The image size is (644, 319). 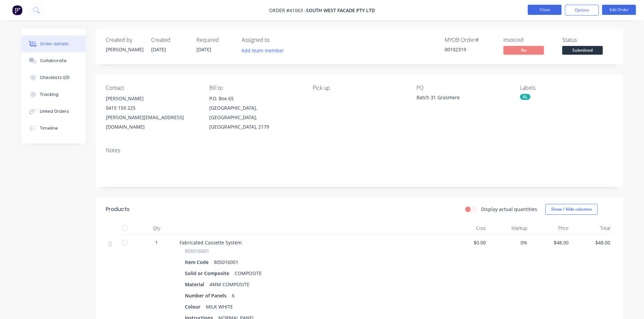 What do you see at coordinates (152, 88) in the screenshot?
I see `div: Contact` at bounding box center [152, 88].